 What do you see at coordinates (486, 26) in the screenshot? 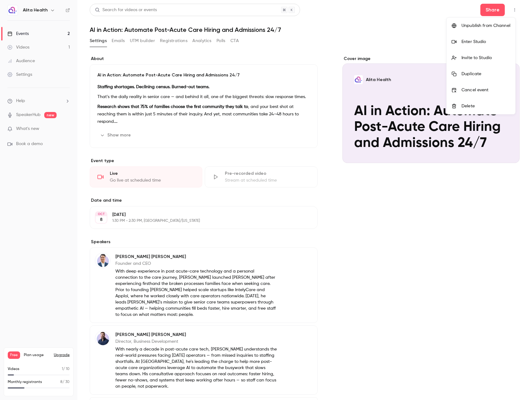
I see `div: Unpublish from Channel` at bounding box center [486, 26].